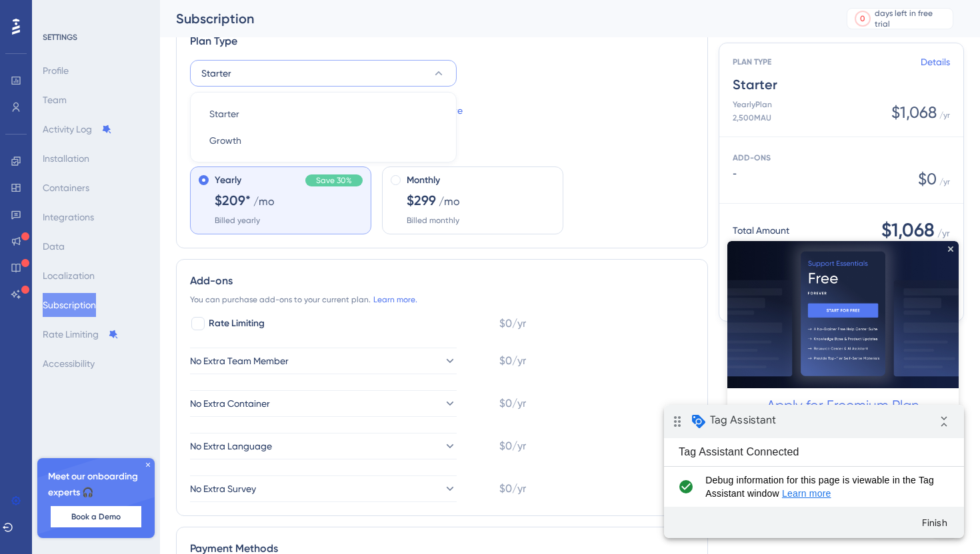  I want to click on button: Localization, so click(68, 276).